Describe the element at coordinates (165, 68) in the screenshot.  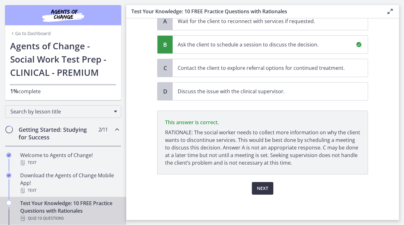
I see `span: C` at that location.